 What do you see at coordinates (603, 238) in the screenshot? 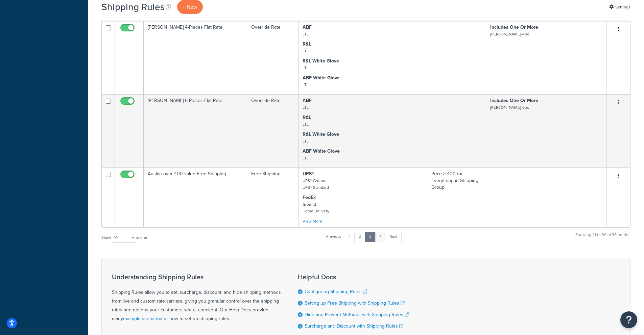
I see `div: Showing 21 to 30 of 38 entries` at bounding box center [603, 238].